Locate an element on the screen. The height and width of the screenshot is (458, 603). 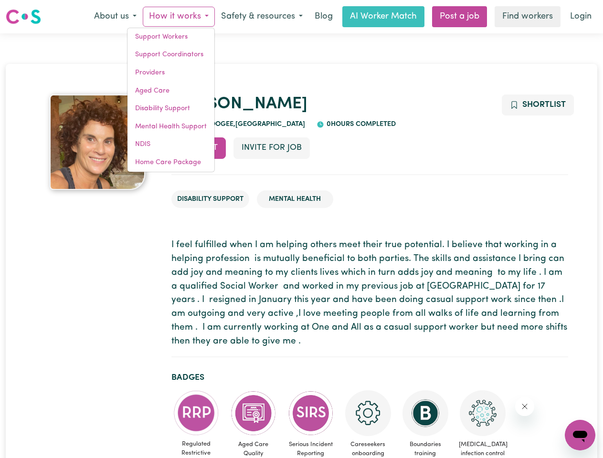
a: Mental Health Support is located at coordinates (171, 127).